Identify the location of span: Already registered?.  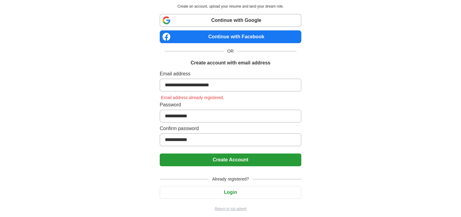
(231, 179).